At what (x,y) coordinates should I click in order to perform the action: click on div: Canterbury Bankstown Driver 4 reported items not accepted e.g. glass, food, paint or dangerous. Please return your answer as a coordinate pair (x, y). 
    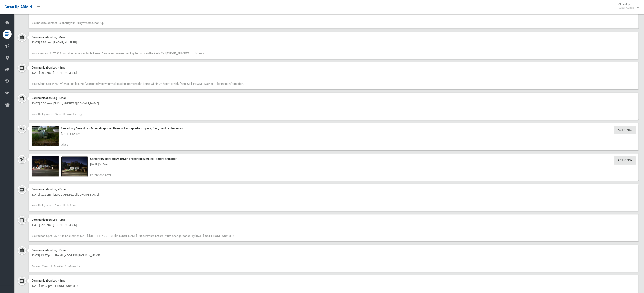
    Looking at the image, I should click on (334, 129).